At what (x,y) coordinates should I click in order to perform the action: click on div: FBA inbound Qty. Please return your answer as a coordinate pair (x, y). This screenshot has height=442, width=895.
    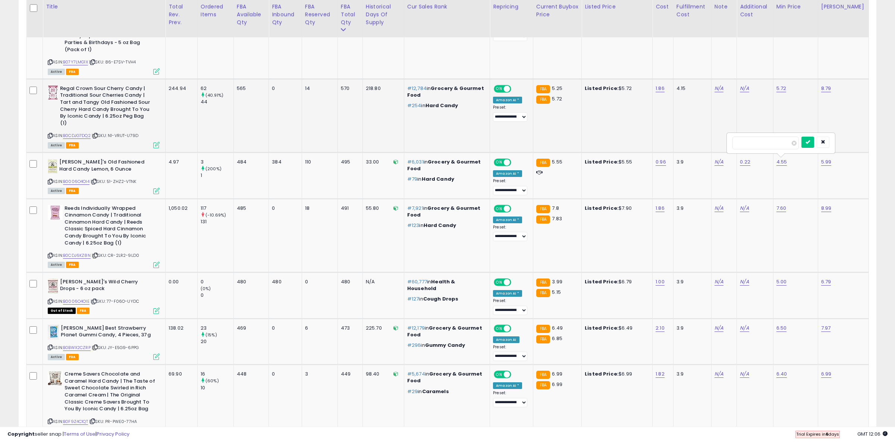
    Looking at the image, I should click on (285, 15).